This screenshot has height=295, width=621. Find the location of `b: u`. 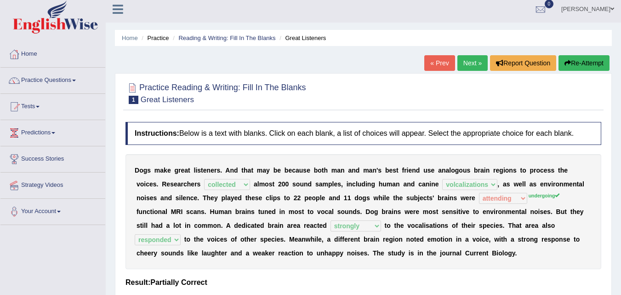

b: u is located at coordinates (301, 170).